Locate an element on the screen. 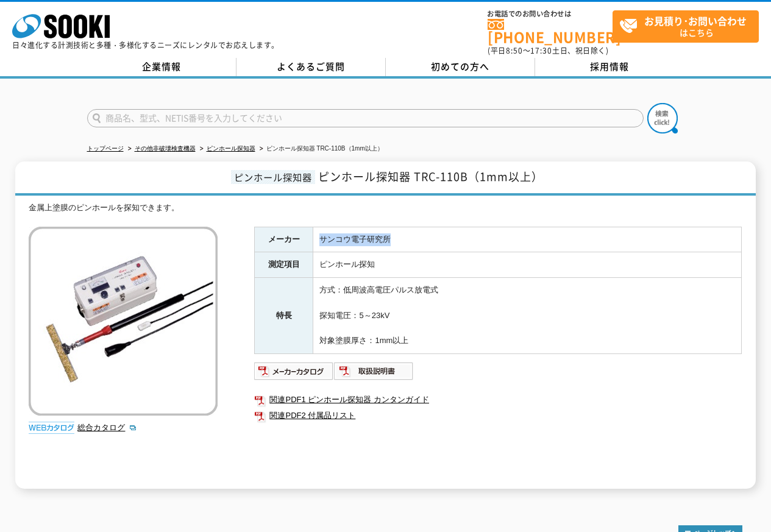  input: 商品名、型式、NETIS番号を入力してください is located at coordinates (365, 118).